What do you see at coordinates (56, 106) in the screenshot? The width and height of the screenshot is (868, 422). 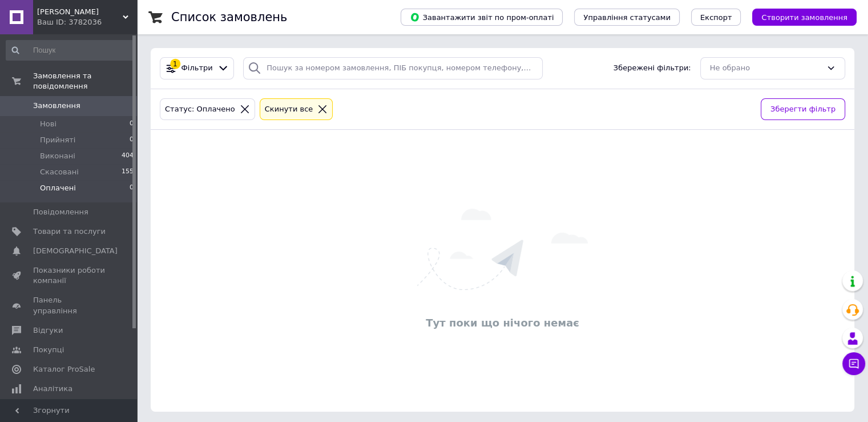 I see `span: Замовлення` at bounding box center [56, 106].